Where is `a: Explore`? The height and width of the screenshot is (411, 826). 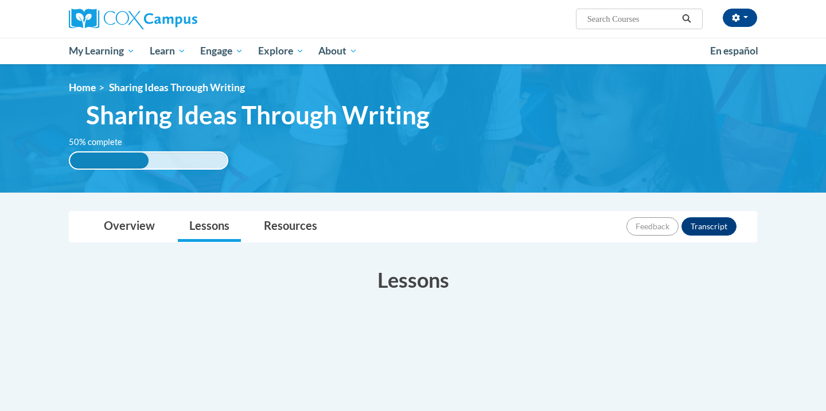 a: Explore is located at coordinates (281, 51).